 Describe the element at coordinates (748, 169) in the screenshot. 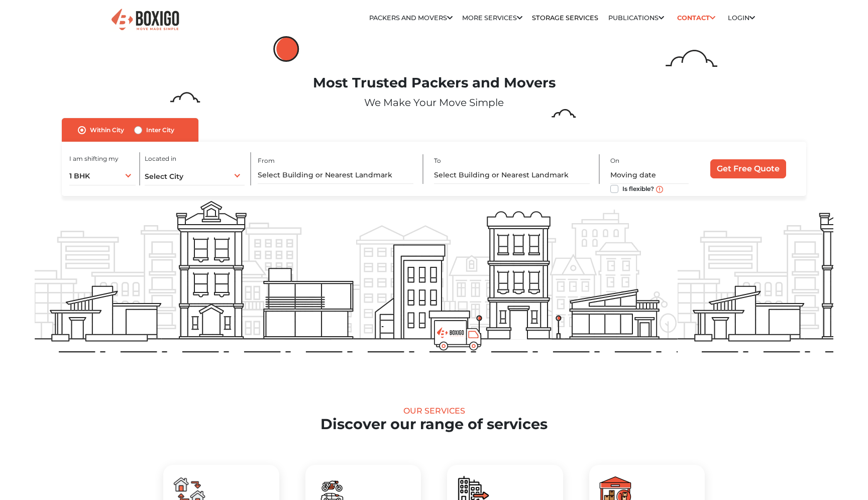

I see `input: Get Free Quote` at that location.